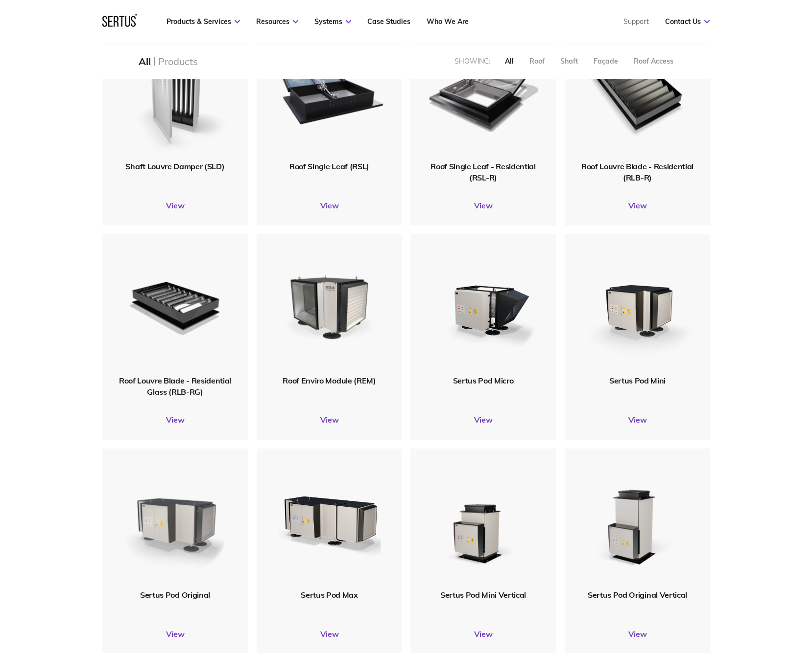  I want to click on a: Case Studies, so click(389, 21).